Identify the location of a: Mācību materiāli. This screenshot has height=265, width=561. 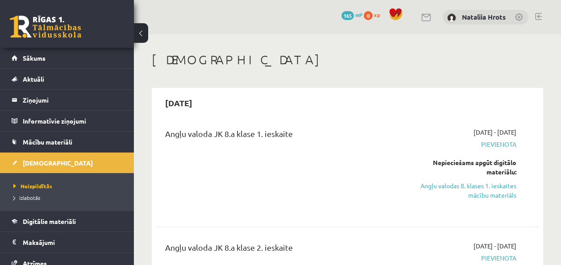
(67, 142).